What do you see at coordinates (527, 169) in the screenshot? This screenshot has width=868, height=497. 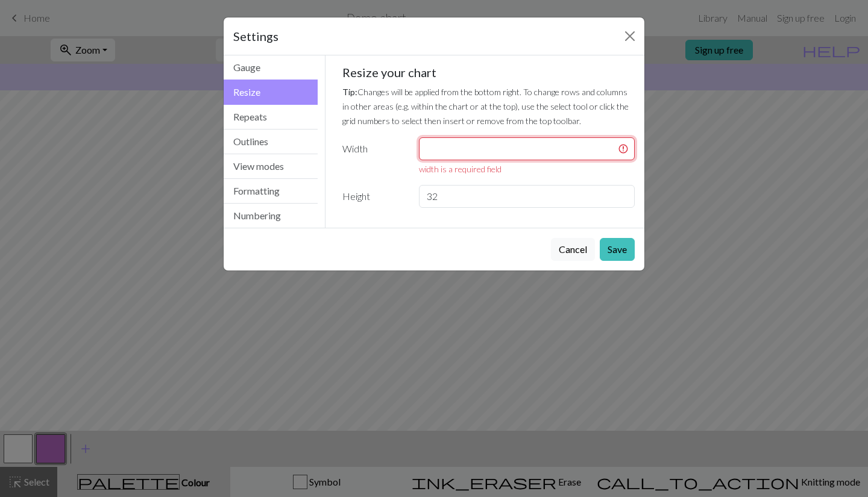 I see `div: width is a required field` at bounding box center [527, 169].